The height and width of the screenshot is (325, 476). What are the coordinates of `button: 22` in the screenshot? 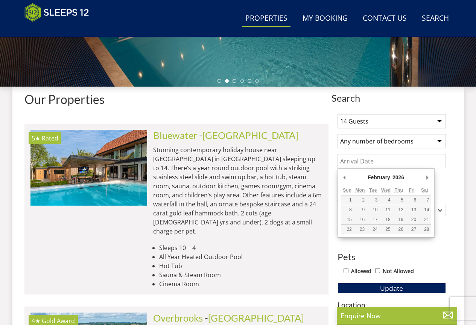 It's located at (347, 229).